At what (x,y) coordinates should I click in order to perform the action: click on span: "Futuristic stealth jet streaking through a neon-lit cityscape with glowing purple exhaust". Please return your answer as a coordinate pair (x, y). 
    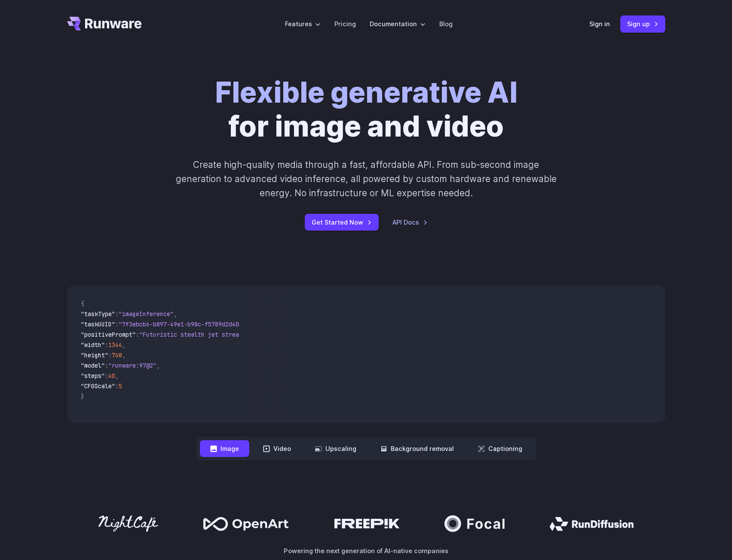
    Looking at the image, I should click on (295, 335).